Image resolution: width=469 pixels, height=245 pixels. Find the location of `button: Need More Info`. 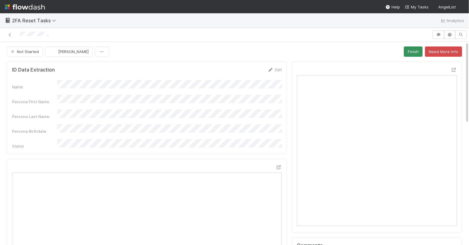

button: Need More Info is located at coordinates (444, 52).